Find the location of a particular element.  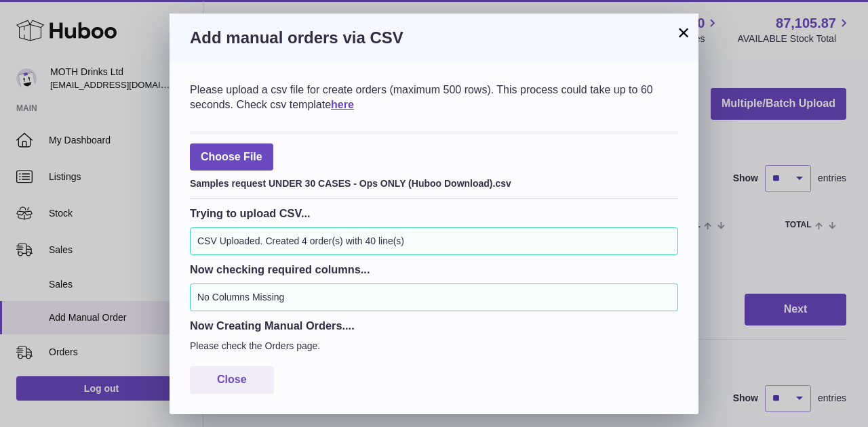

h3: Now Creating Manual Orders.... is located at coordinates (434, 326).